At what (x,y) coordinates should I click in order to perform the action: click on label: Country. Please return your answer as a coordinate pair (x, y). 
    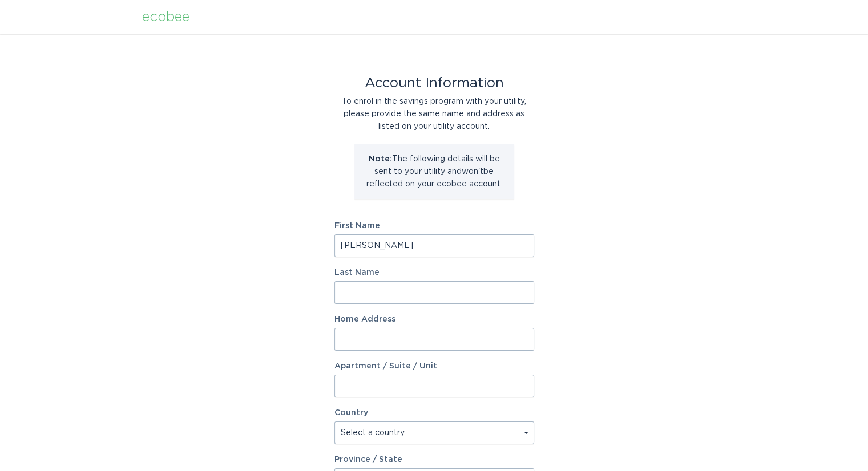
    Looking at the image, I should click on (351, 413).